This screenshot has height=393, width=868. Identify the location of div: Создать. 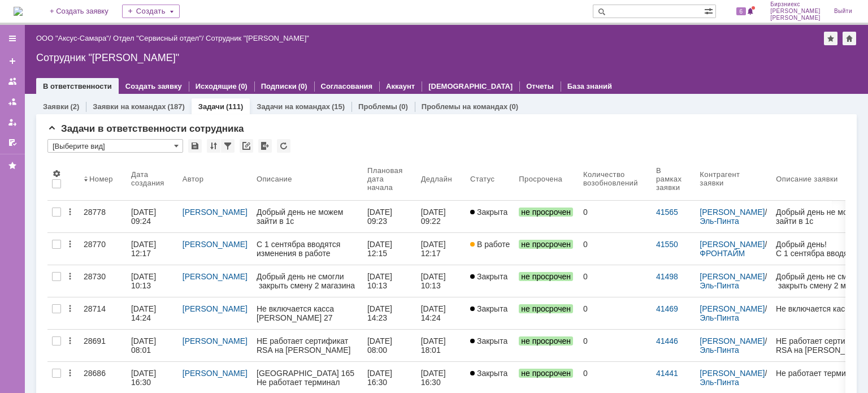
(151, 12).